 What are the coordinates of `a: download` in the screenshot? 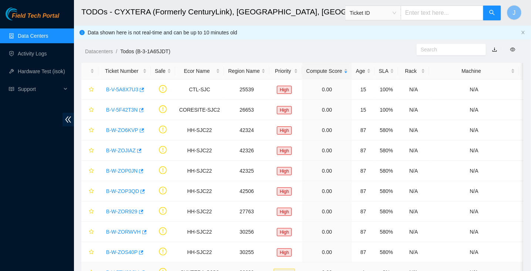 It's located at (494, 50).